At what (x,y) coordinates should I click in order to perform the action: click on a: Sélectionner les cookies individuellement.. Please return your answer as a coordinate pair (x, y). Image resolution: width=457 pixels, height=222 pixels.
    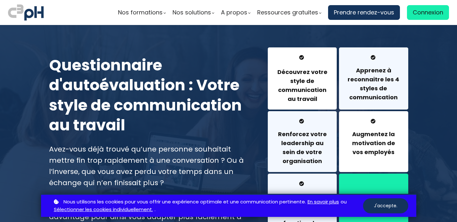
    Looking at the image, I should click on (103, 210).